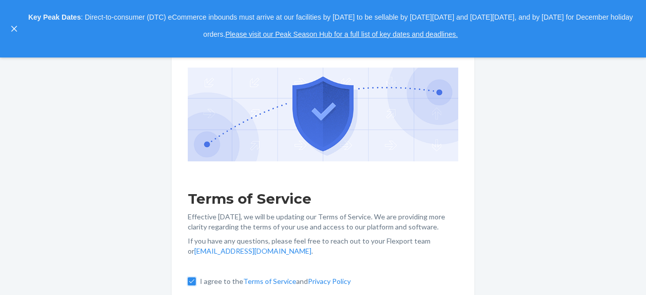 Image resolution: width=646 pixels, height=295 pixels. What do you see at coordinates (323, 115) in the screenshot?
I see `img: GDPR Compliance` at bounding box center [323, 115].